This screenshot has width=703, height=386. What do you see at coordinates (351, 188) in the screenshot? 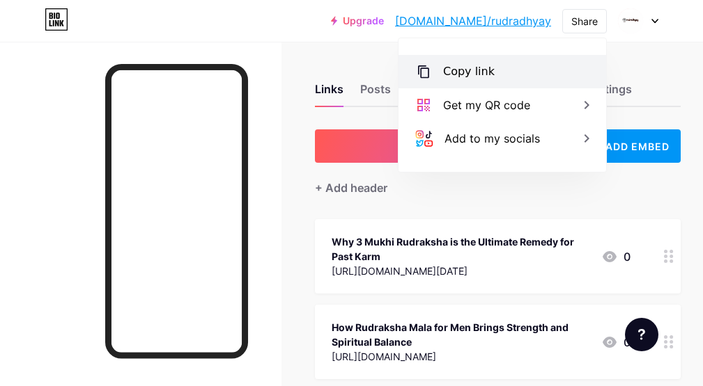
I see `div: + Add header` at bounding box center [351, 188].